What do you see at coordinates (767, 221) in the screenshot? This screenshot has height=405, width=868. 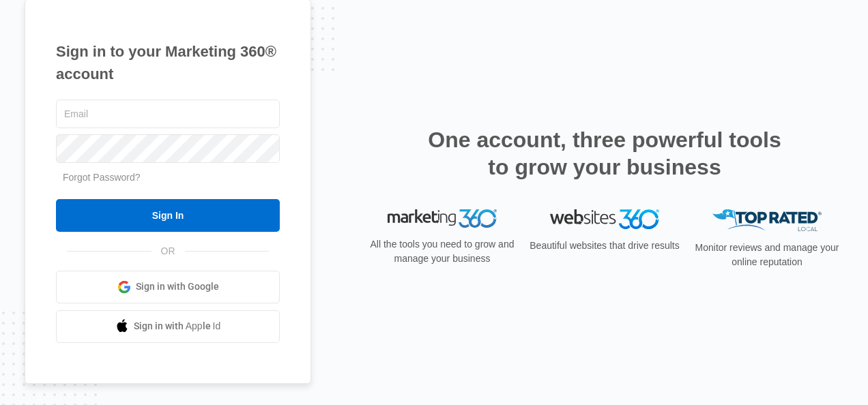 I see `img: Top Rated Local` at bounding box center [767, 221].